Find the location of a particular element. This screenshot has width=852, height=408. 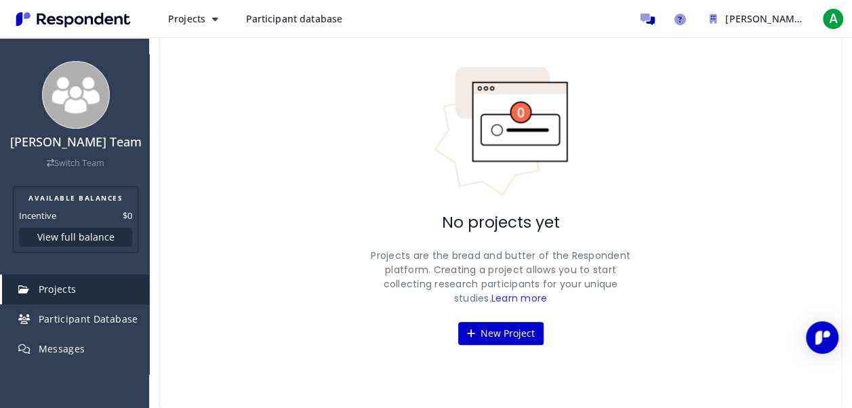

span: Participant Database is located at coordinates (88, 319).